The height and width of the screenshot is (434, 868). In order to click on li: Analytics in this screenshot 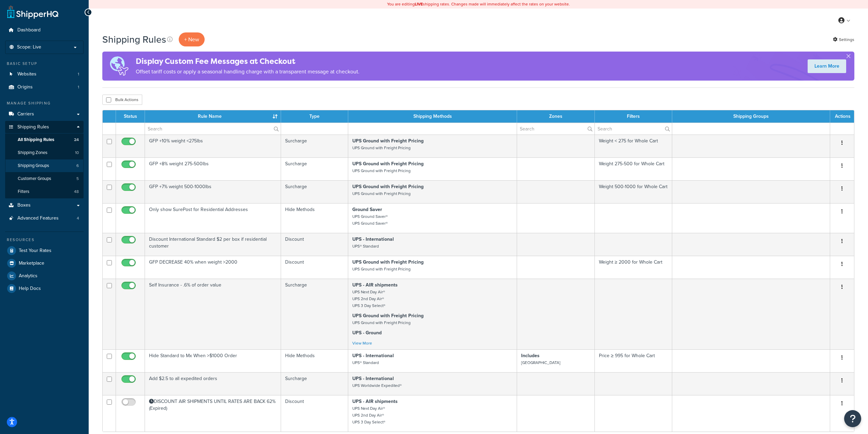, I will do `click(44, 276)`.